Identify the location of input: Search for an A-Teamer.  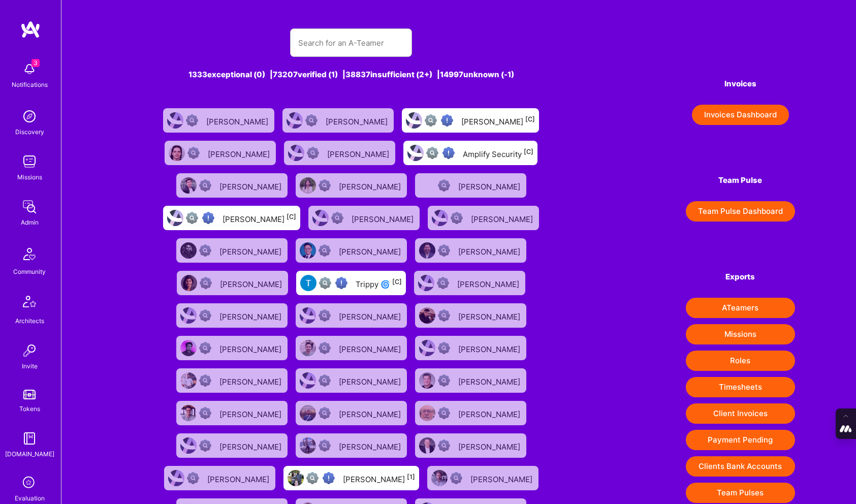
(351, 42).